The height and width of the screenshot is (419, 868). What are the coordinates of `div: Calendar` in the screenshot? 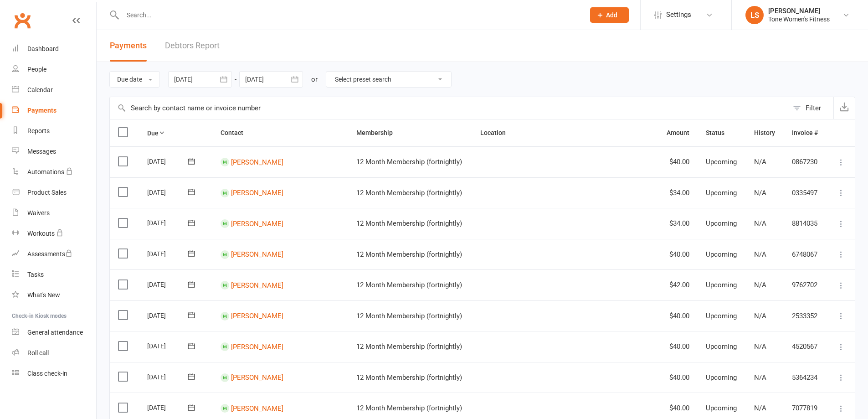 It's located at (40, 90).